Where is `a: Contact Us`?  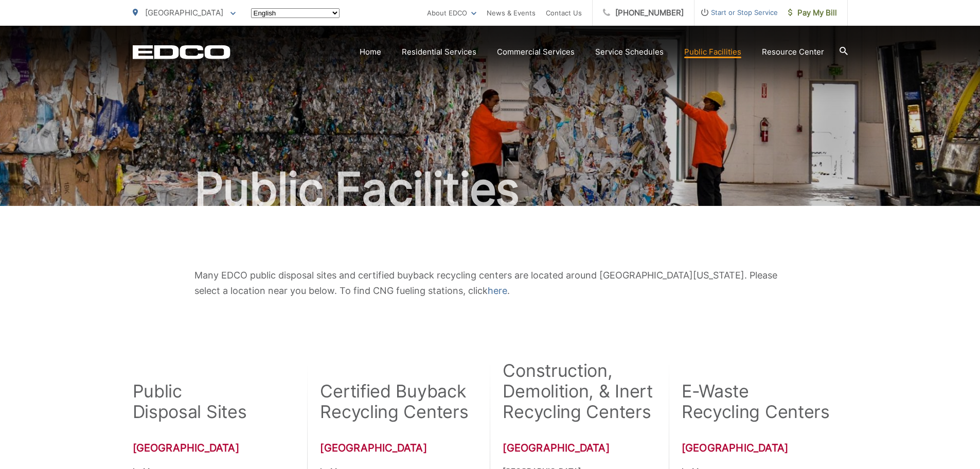
a: Contact Us is located at coordinates (564, 13).